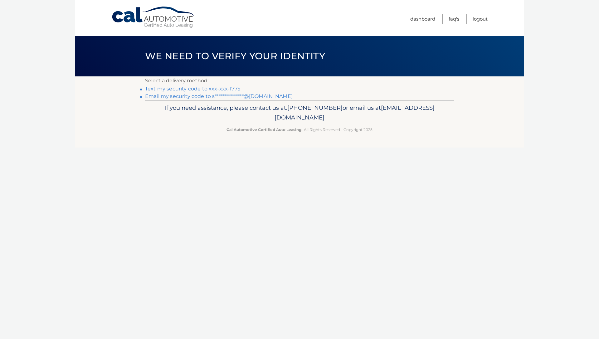 The image size is (599, 339). I want to click on a: Text my security code to xxx-xxx-1775, so click(193, 89).